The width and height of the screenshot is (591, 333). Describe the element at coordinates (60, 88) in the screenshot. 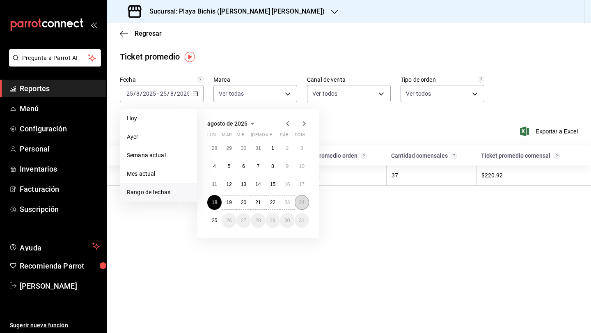

I see `span: Reportes` at that location.